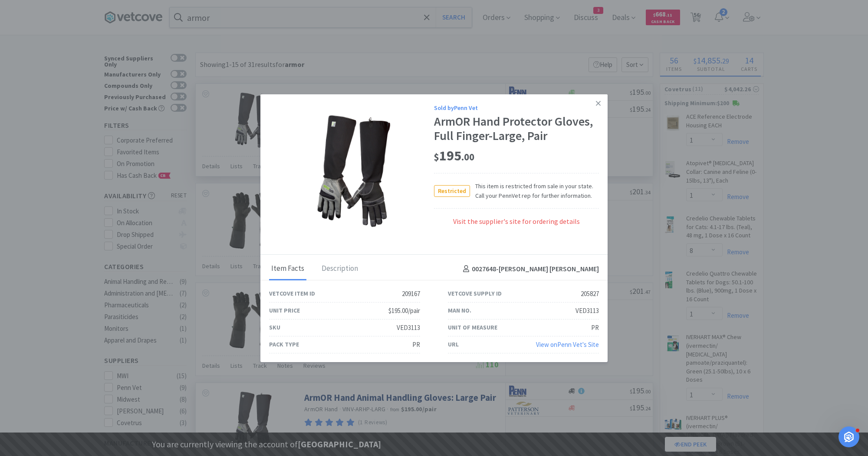 This screenshot has height=456, width=868. What do you see at coordinates (453, 344) in the screenshot?
I see `div: URL` at bounding box center [453, 344].